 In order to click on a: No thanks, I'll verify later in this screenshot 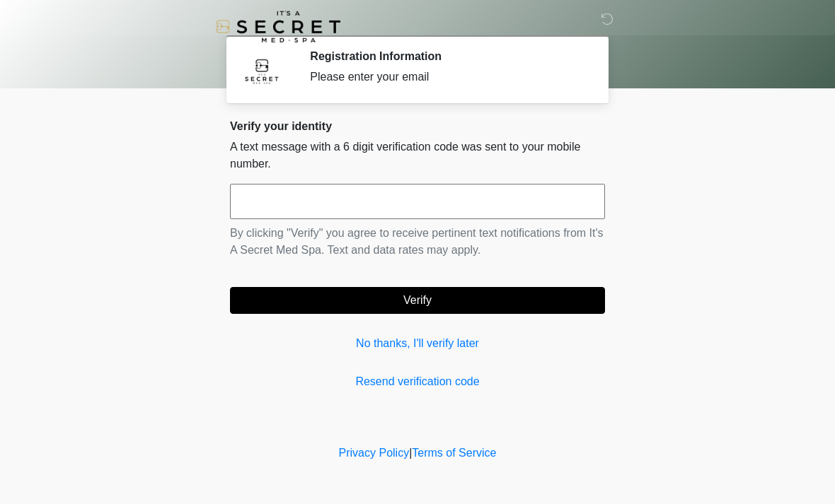, I will do `click(417, 344)`.